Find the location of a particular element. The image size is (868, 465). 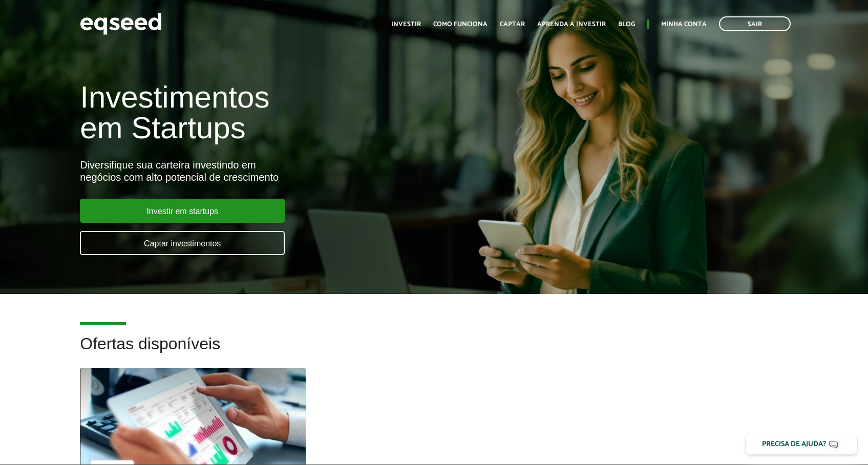

a: Captar investimentos is located at coordinates (182, 243).